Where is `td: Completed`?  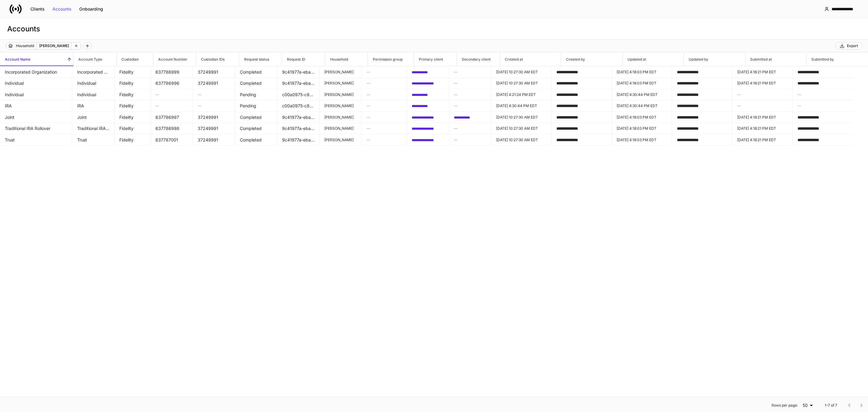 td: Completed is located at coordinates (256, 117).